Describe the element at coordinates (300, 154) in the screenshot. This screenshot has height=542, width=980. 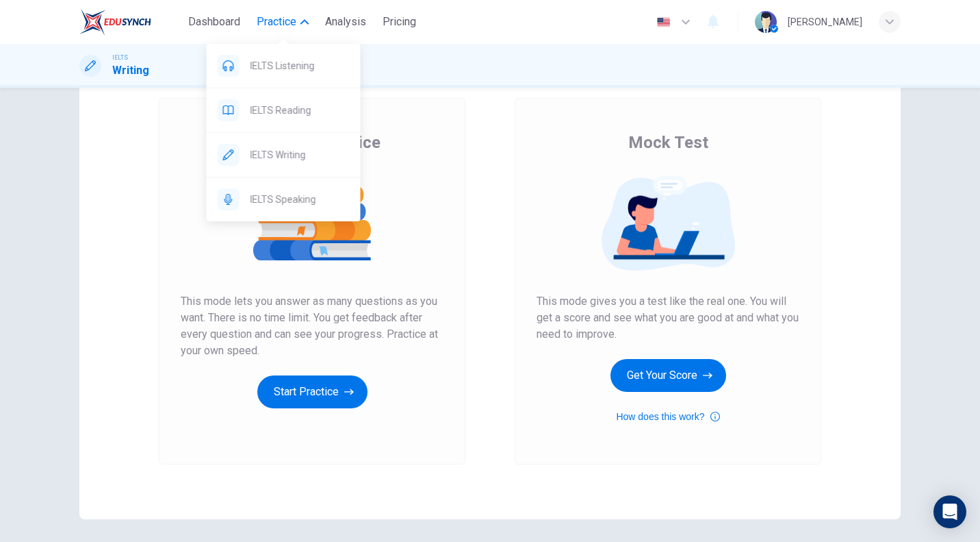
I see `span: IELTS Writing` at that location.